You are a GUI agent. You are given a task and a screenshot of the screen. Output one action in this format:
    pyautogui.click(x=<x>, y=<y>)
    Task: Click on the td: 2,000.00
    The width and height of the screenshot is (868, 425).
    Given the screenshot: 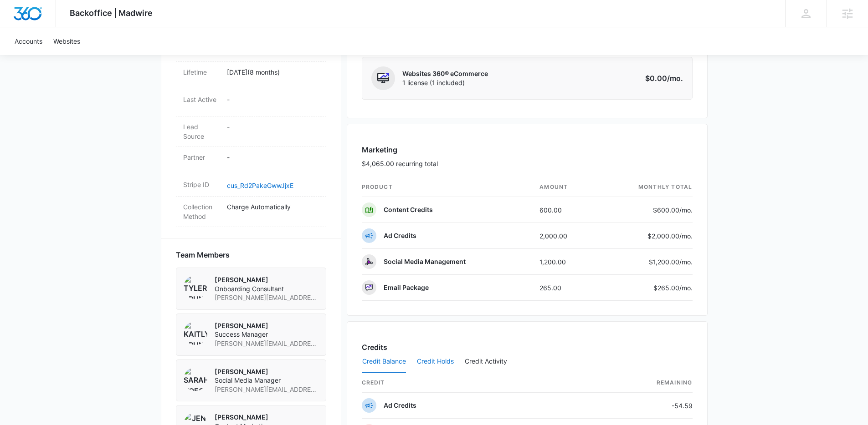 What is the action you would take?
    pyautogui.click(x=565, y=236)
    